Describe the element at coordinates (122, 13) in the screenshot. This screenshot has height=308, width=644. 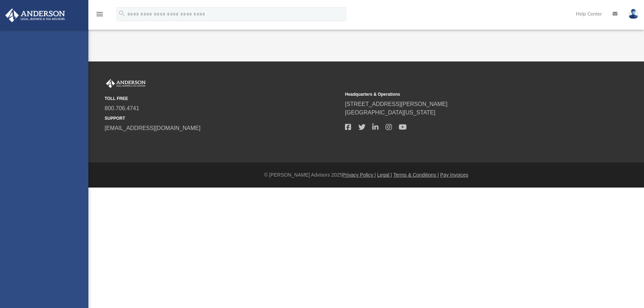
I see `i: search` at that location.